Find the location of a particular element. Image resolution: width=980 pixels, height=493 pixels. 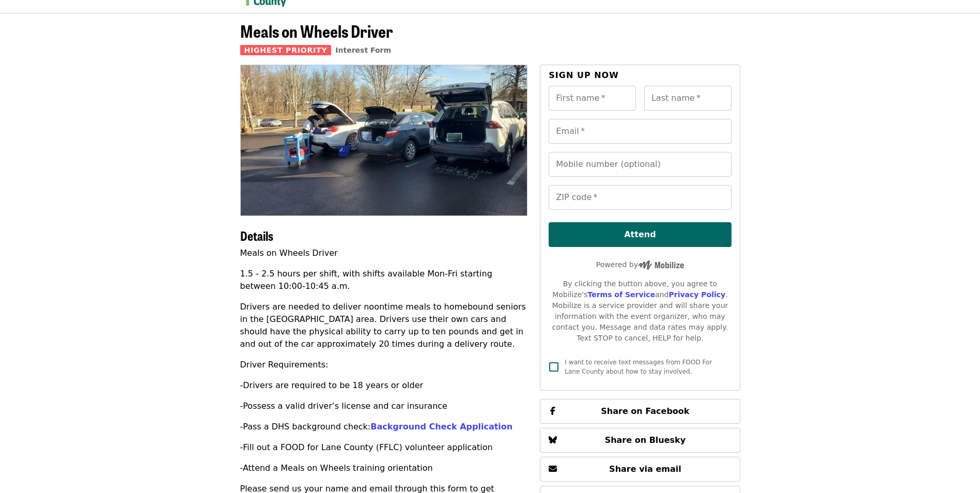

p: Driver Requirements: is located at coordinates (384, 365).